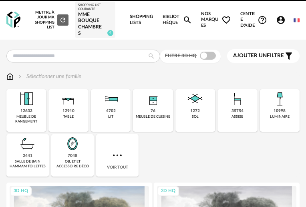 This screenshot has width=306, height=207. I want to click on div: meuble de cuisine, so click(153, 117).